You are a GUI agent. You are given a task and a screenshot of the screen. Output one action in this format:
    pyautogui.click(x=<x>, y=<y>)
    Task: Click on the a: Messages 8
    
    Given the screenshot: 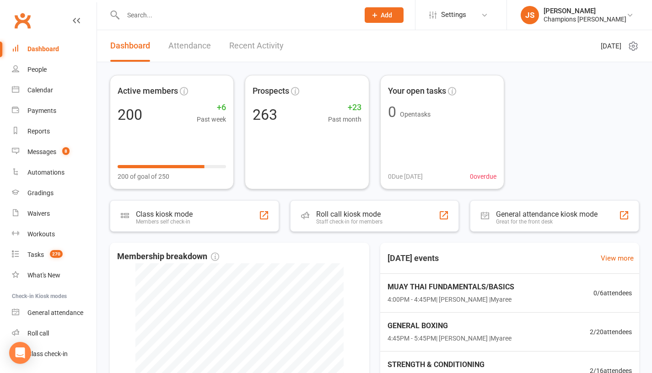 What is the action you would take?
    pyautogui.click(x=54, y=152)
    